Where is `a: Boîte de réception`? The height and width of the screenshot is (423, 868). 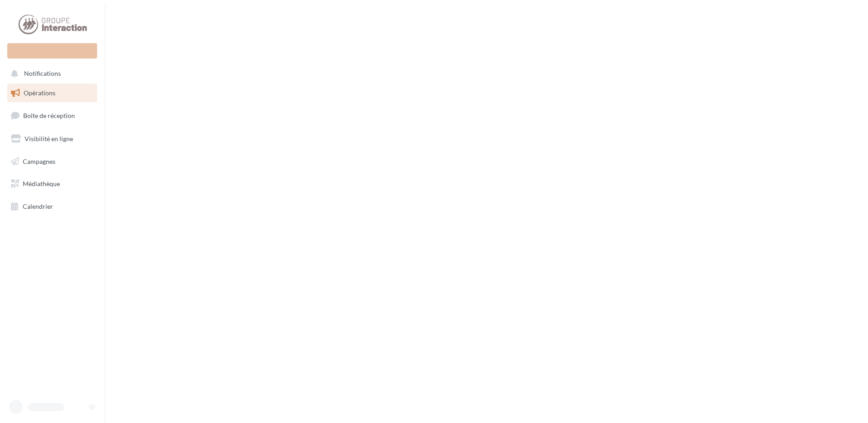
a: Boîte de réception is located at coordinates (52, 115).